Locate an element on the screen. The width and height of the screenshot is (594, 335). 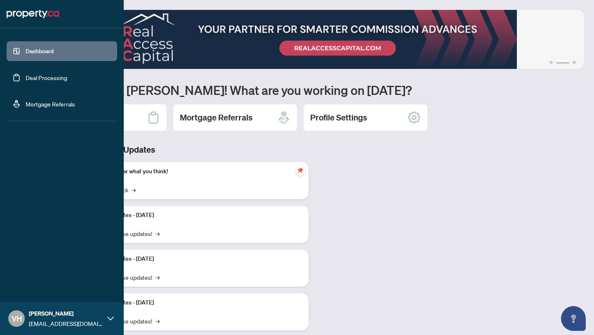
button: Open asap is located at coordinates (574, 319).